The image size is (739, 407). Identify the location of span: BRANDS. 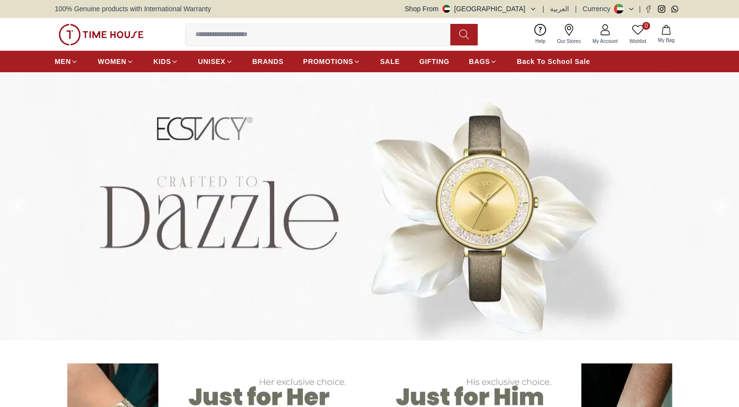
(268, 62).